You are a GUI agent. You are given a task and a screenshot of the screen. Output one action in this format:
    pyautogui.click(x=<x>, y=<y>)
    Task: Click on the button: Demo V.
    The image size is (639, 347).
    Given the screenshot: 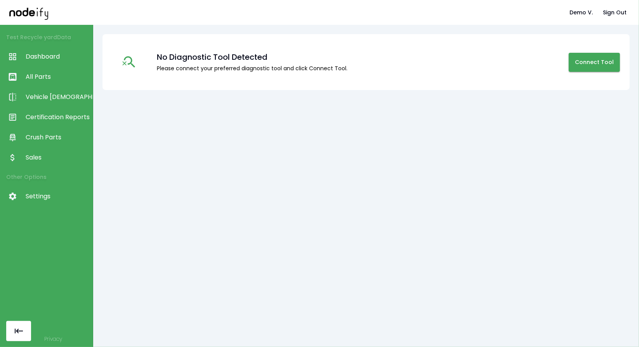 What is the action you would take?
    pyautogui.click(x=581, y=12)
    